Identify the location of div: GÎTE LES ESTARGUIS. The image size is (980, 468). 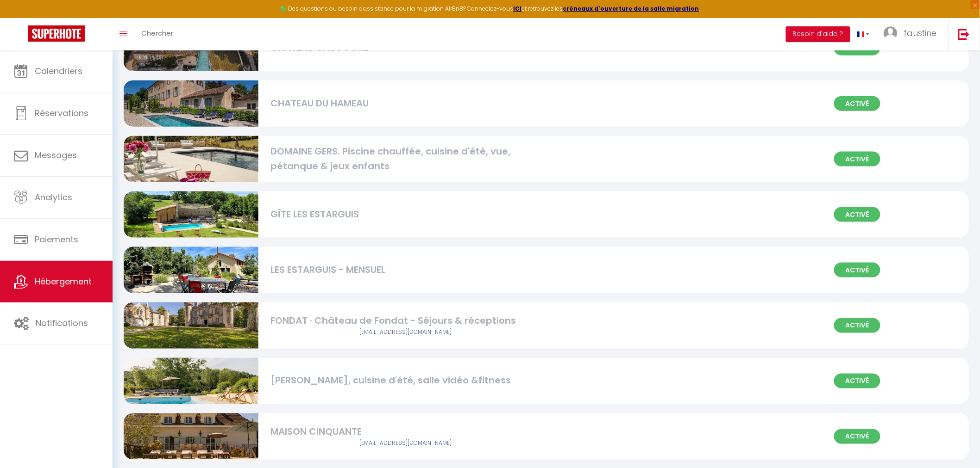
(405, 214).